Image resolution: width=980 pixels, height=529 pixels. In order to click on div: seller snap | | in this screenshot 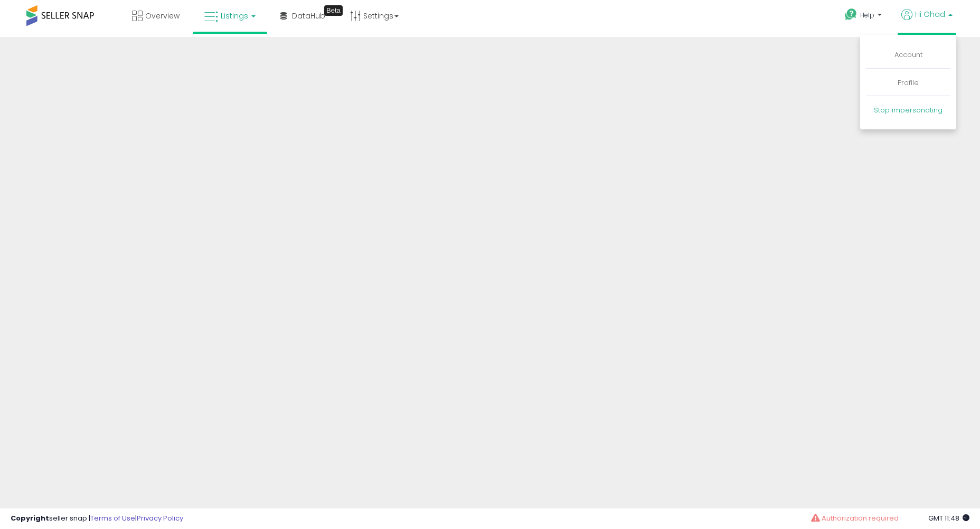, I will do `click(97, 519)`.